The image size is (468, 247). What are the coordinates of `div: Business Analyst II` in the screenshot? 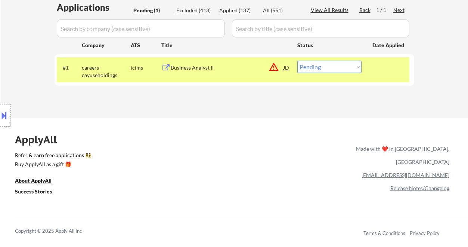 It's located at (227, 68).